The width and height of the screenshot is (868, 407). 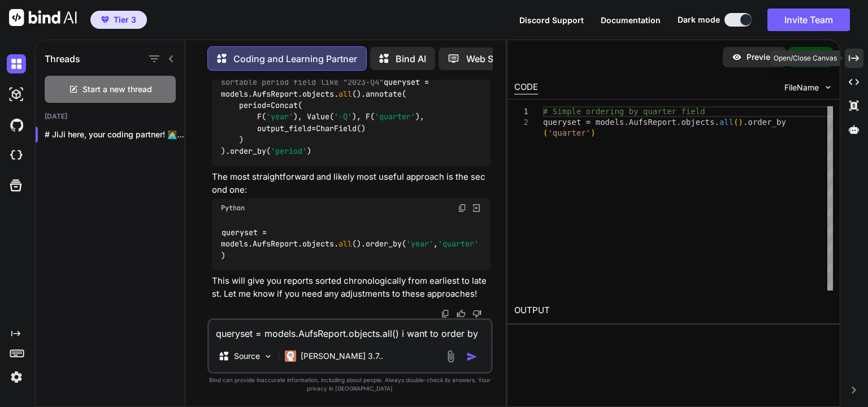 What do you see at coordinates (352, 77) in the screenshot?
I see `span: # Create a sortable period field like "2023-Q4"` at bounding box center [352, 77].